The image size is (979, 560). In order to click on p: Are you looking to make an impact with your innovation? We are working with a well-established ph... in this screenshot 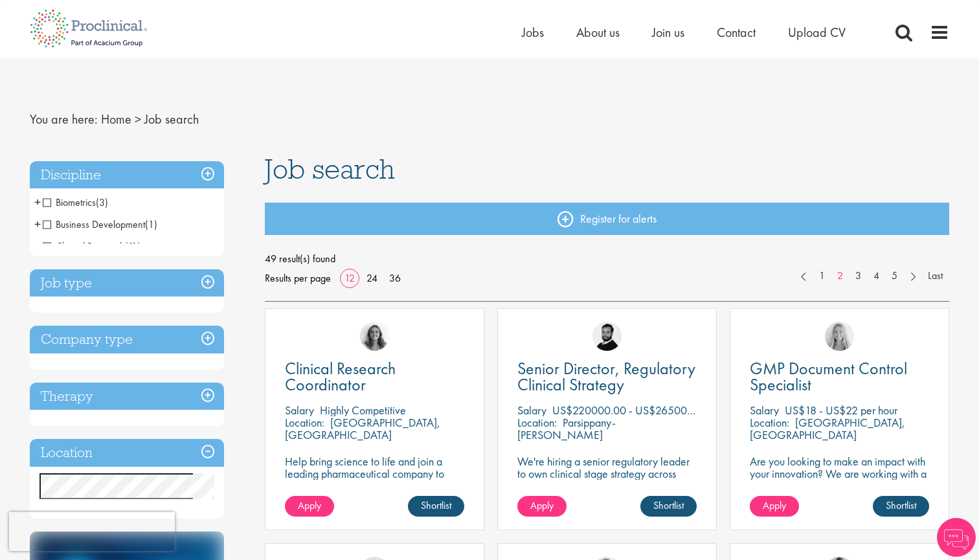, I will do `click(839, 486)`.